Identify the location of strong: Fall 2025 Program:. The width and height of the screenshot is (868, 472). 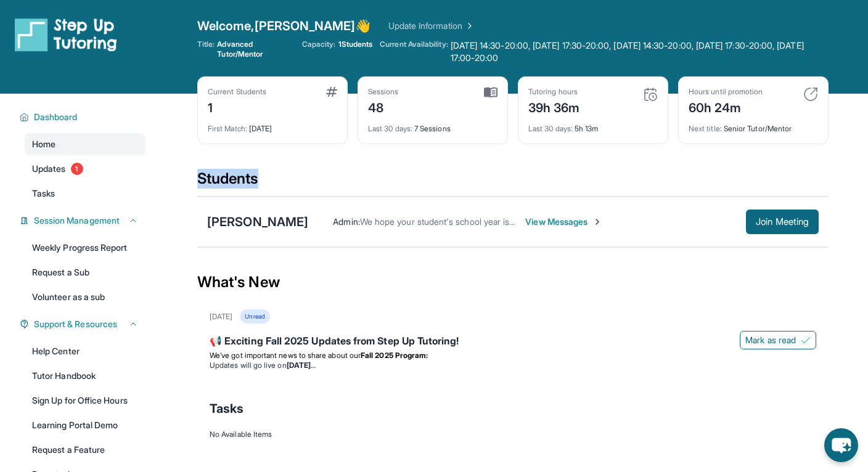
(394, 355).